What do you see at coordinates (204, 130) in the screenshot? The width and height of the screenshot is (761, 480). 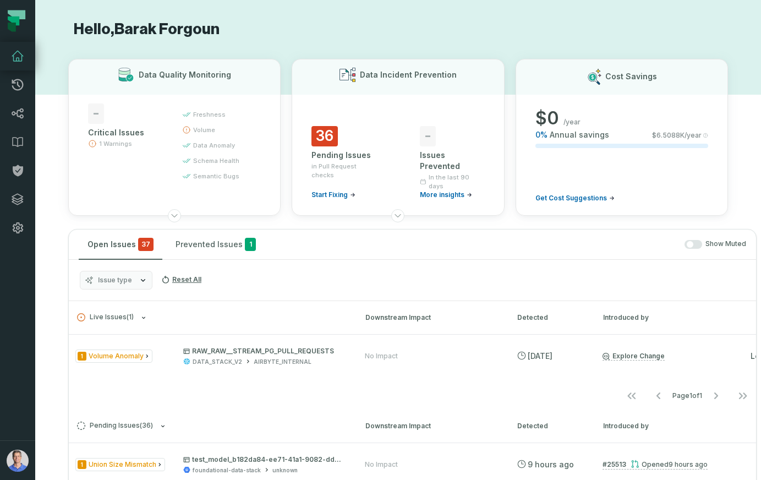 I see `span: volume` at bounding box center [204, 130].